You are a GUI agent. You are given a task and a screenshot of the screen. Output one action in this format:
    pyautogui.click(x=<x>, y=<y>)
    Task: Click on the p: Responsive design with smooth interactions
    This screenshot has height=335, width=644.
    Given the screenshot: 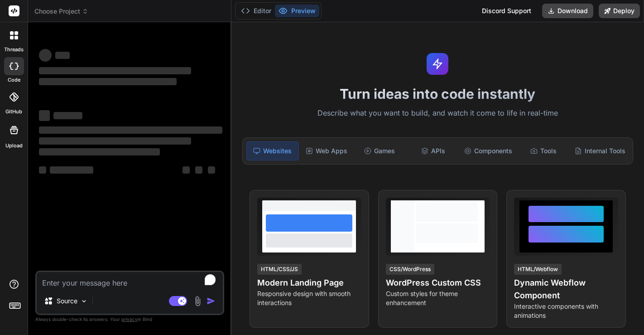 What is the action you would take?
    pyautogui.click(x=309, y=298)
    